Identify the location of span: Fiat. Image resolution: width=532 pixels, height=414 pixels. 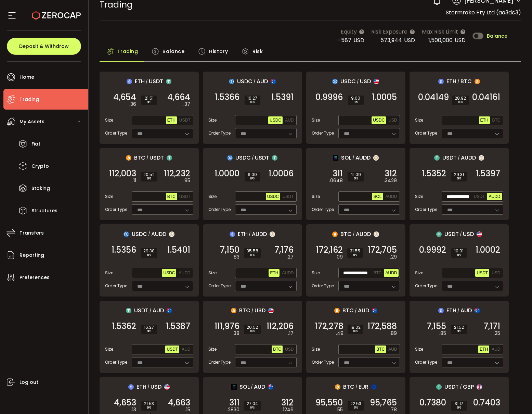
(36, 144).